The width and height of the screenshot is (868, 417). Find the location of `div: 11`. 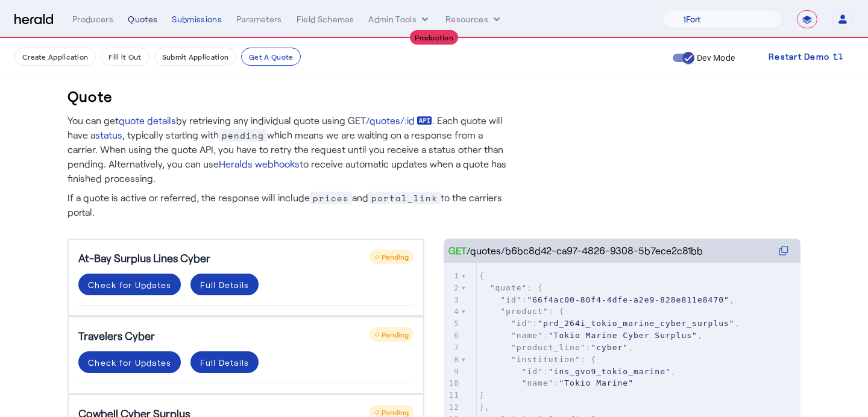

div: 11 is located at coordinates (452, 395).